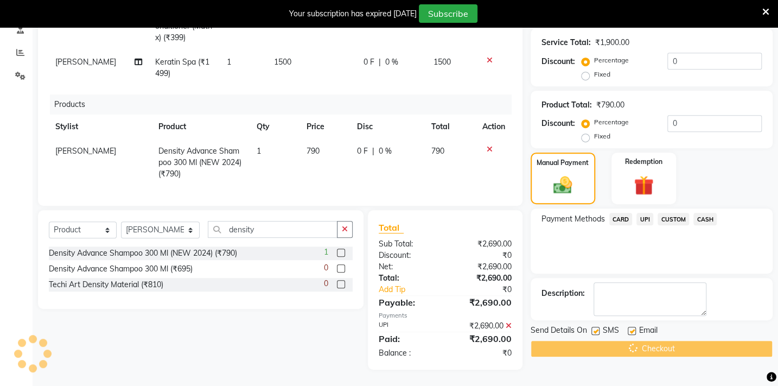 The image size is (778, 386). What do you see at coordinates (644, 185) in the screenshot?
I see `img: _gift.svg` at bounding box center [644, 185].